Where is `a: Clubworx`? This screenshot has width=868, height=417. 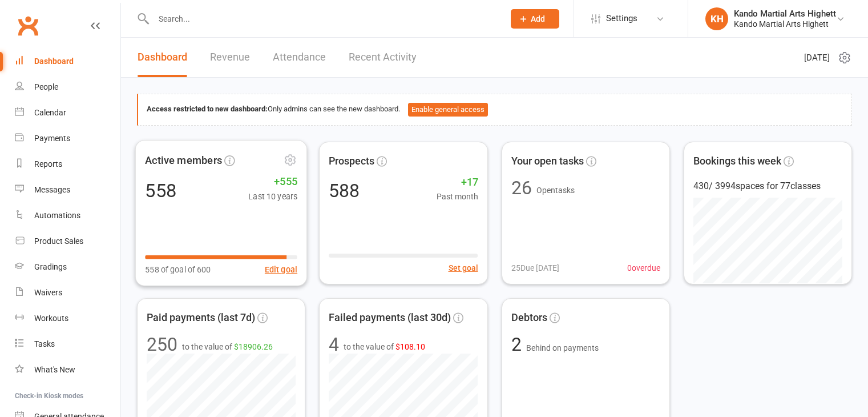 a: Clubworx is located at coordinates (28, 26).